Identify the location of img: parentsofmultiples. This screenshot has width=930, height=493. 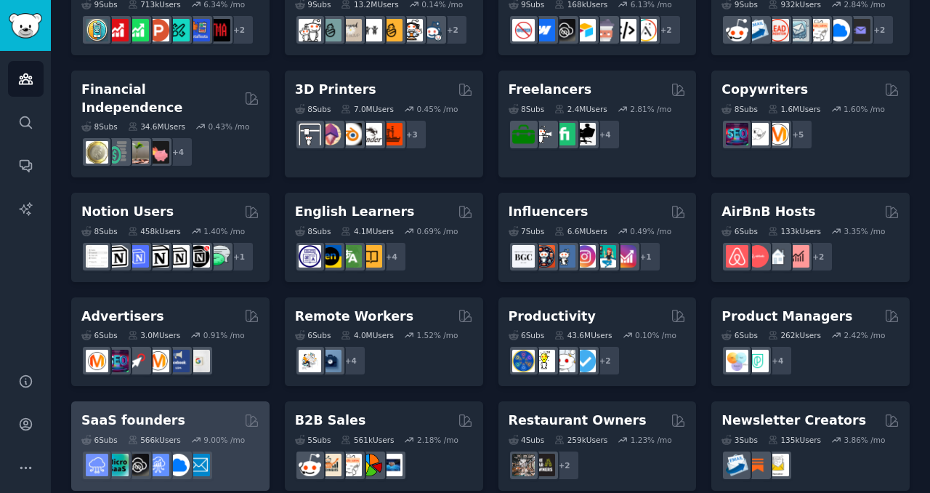
(411, 30).